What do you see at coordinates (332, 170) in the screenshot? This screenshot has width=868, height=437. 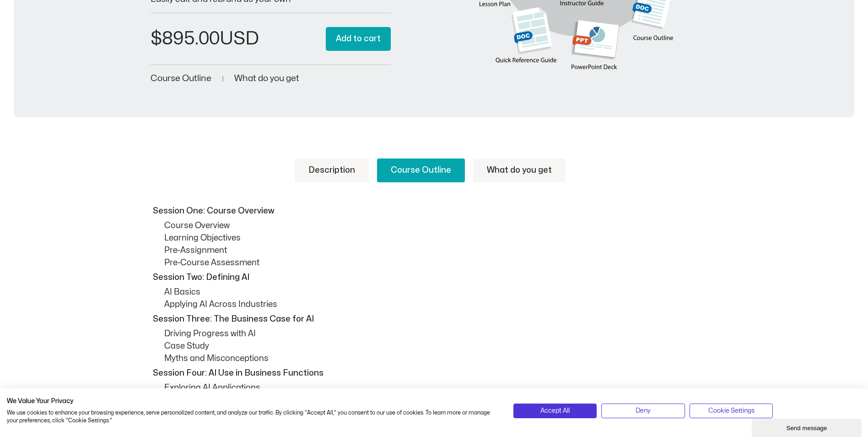 I see `a: Description` at bounding box center [332, 170].